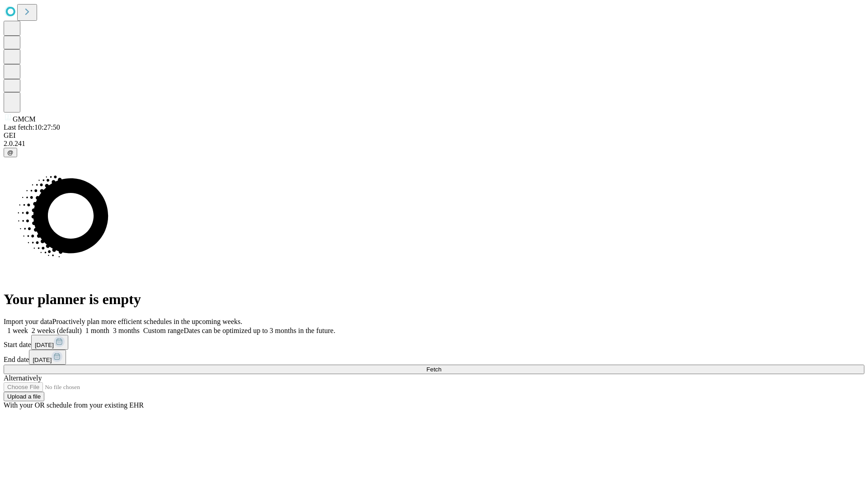  What do you see at coordinates (31, 127) in the screenshot?
I see `span: Last fetch: 10:27:50` at bounding box center [31, 127].